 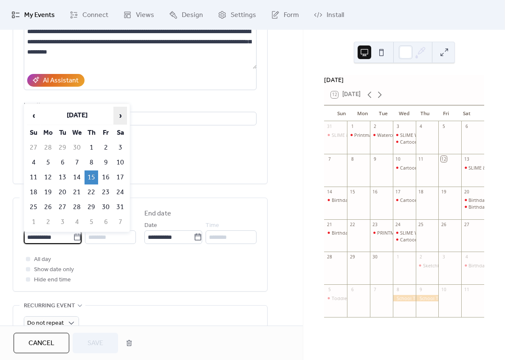 I want to click on div: 11, so click(x=421, y=159).